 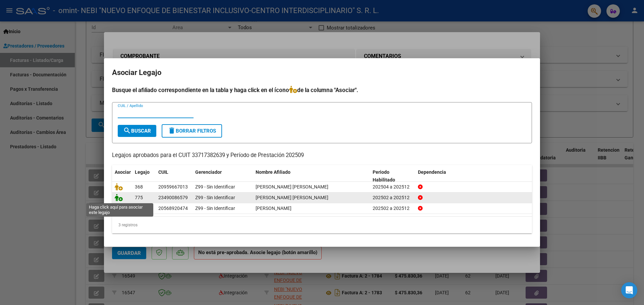 I want to click on span: Borrar Filtros, so click(x=192, y=131).